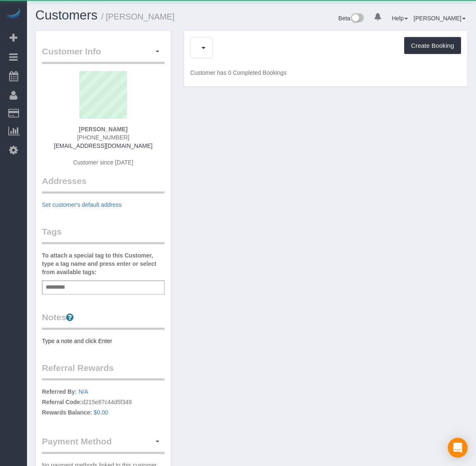 This screenshot has height=466, width=476. I want to click on a: $0.00, so click(101, 413).